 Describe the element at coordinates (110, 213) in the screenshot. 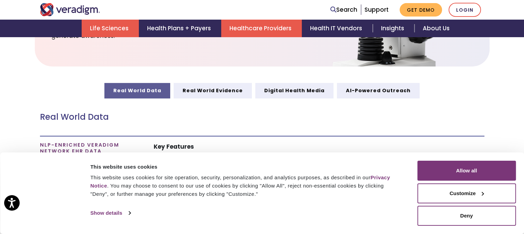

I see `a: Show details` at that location.